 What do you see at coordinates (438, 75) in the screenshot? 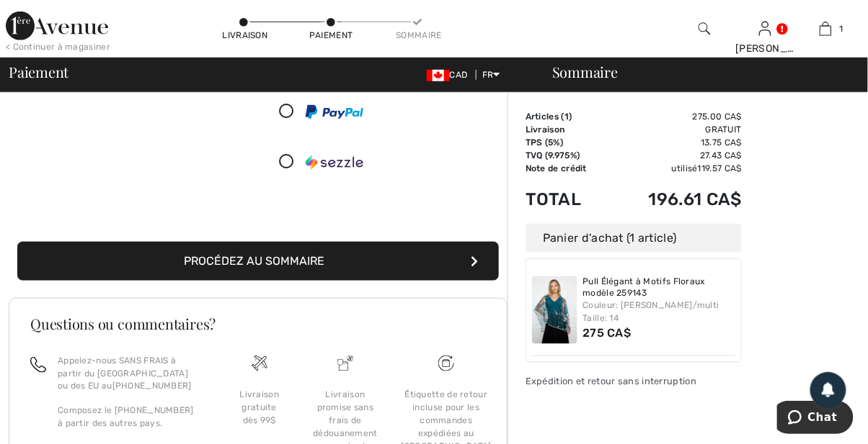
I see `img: Canadian Dollar` at bounding box center [438, 75].